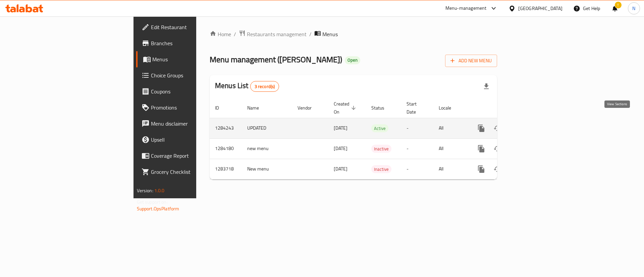 This screenshot has height=277, width=644. What do you see at coordinates (471, 60) in the screenshot?
I see `button: Add New Menu` at bounding box center [471, 60].